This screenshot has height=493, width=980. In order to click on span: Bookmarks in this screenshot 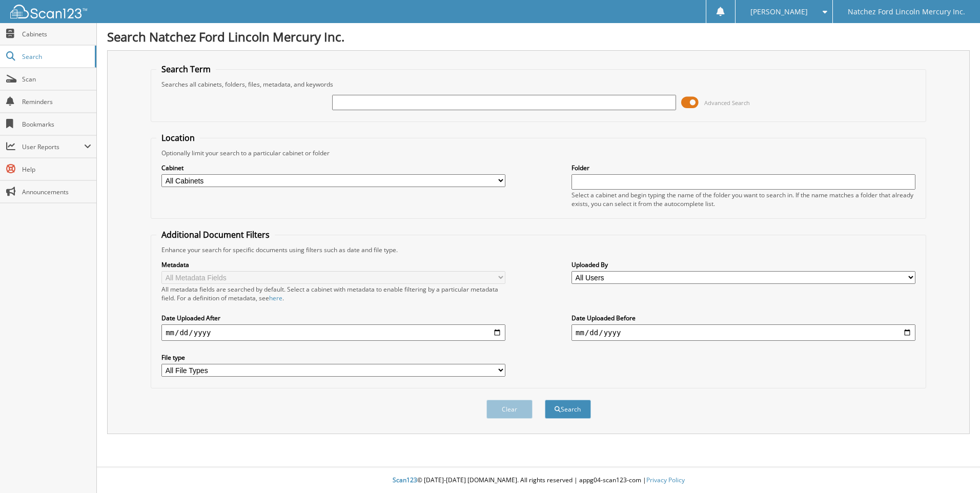, I will do `click(57, 124)`.